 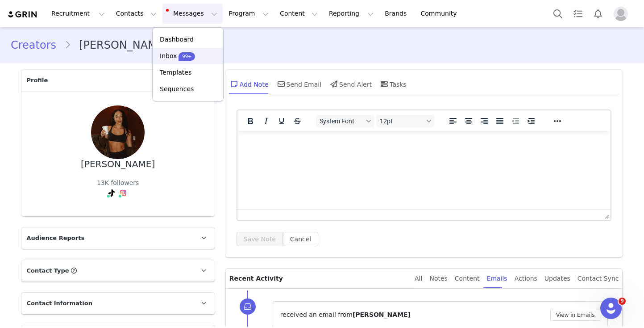 What do you see at coordinates (38, 45) in the screenshot?
I see `a: Creators` at bounding box center [38, 45].